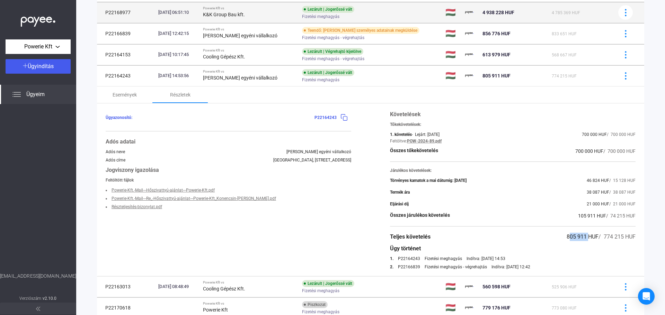 The image size is (665, 315). What do you see at coordinates (315, 305) in the screenshot?
I see `div: Piszkozat` at bounding box center [315, 305].